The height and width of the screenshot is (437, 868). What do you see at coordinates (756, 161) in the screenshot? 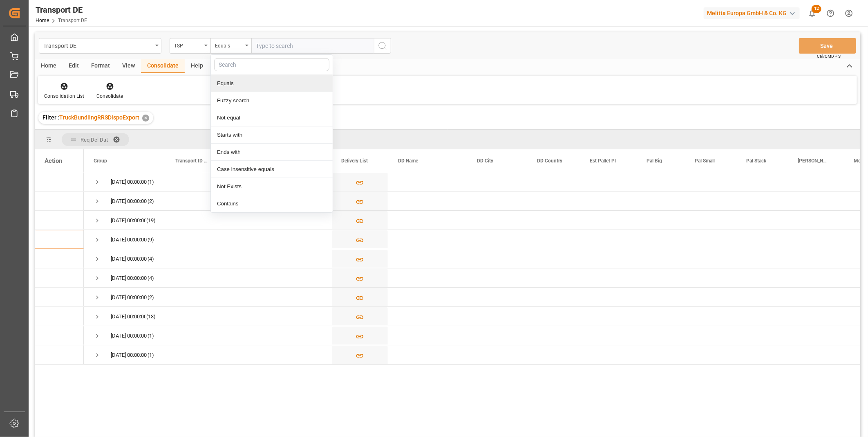
I see `span: Pal Stack` at bounding box center [756, 161].